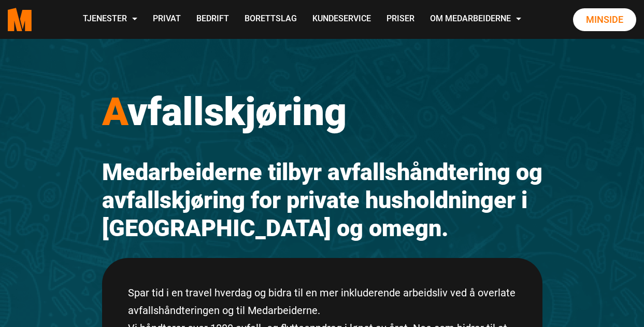  I want to click on a: Minside, so click(605, 20).